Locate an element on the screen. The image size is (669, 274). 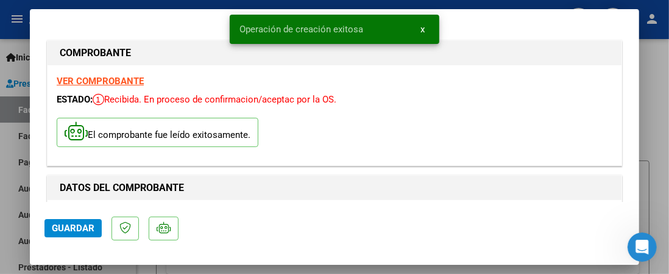
span: Guardar is located at coordinates (73, 228).